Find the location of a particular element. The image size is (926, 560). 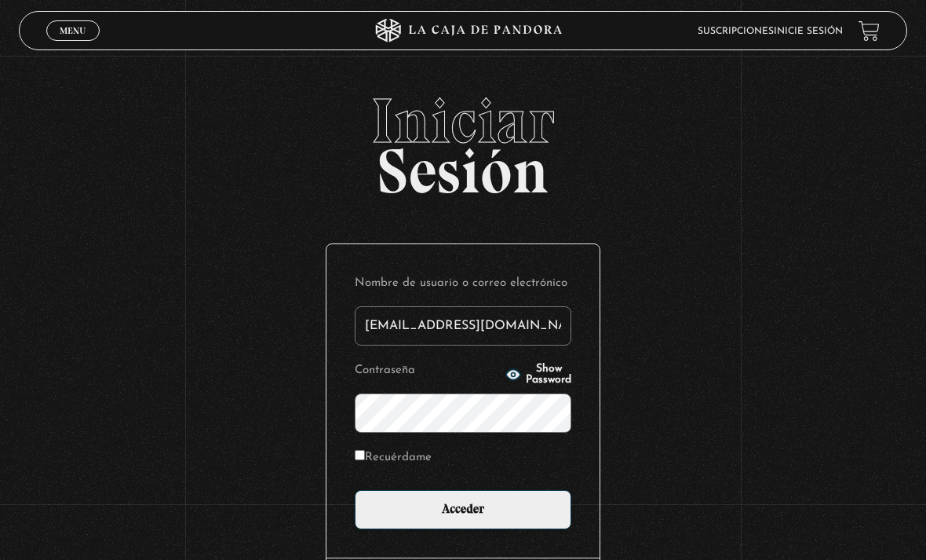

span: Menu is located at coordinates (72, 31).